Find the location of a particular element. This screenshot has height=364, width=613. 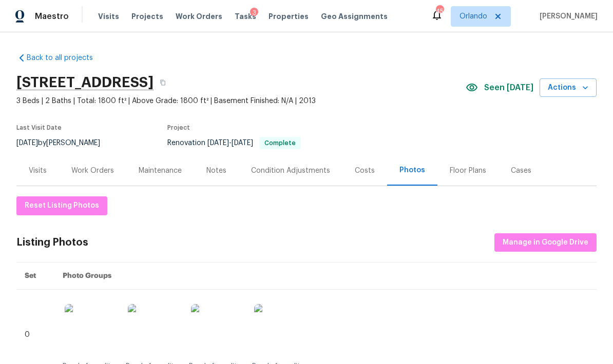

span: Complete is located at coordinates (280, 143).